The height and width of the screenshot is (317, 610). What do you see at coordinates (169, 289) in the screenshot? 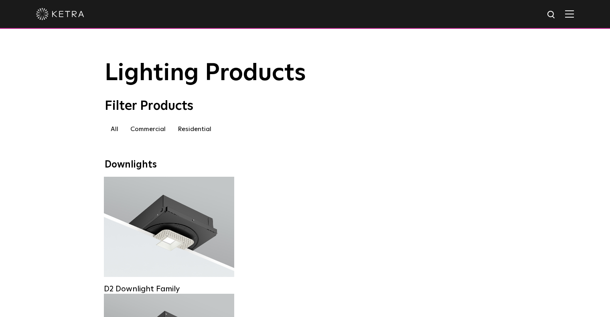
I see `div: D2 Downlight Family` at bounding box center [169, 289].